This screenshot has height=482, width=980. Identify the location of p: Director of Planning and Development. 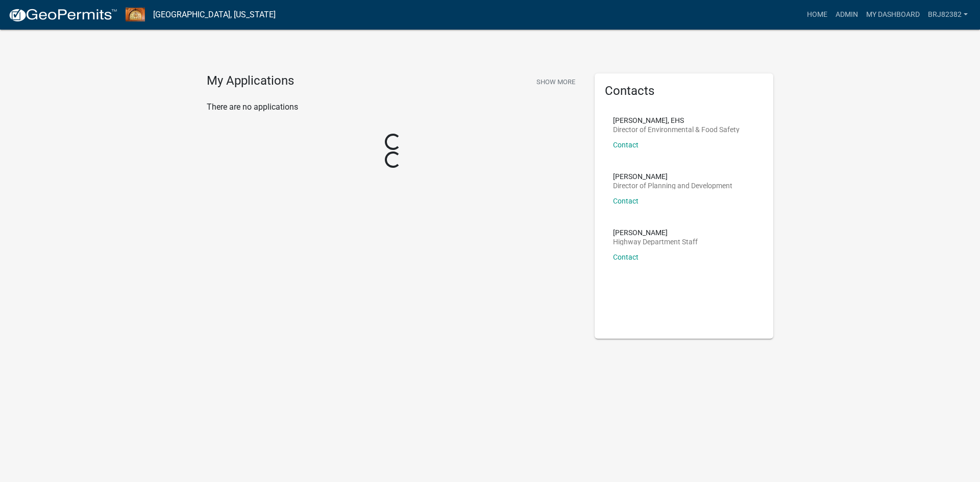
(673, 186).